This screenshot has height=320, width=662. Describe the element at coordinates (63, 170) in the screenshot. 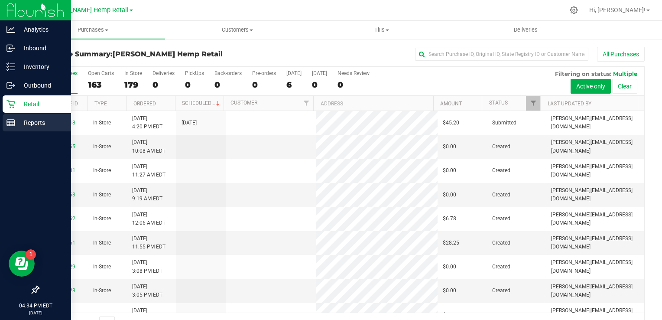

I see `a: 00000001` at that location.